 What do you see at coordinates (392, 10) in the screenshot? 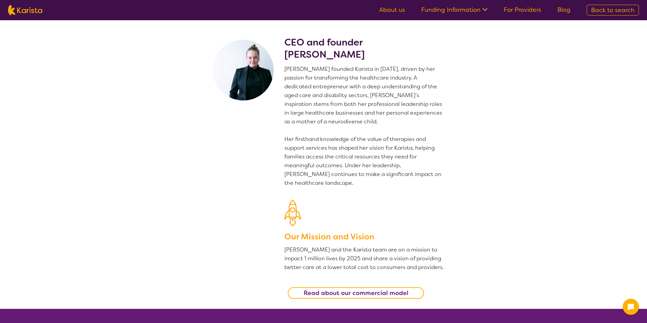
I see `a: About us` at bounding box center [392, 10].